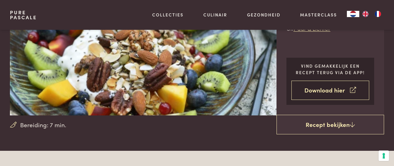 The image size is (394, 166). I want to click on a: Culinair, so click(215, 15).